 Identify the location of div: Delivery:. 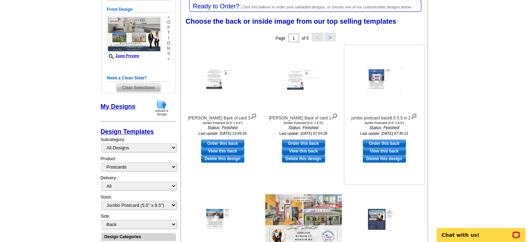
(138, 184).